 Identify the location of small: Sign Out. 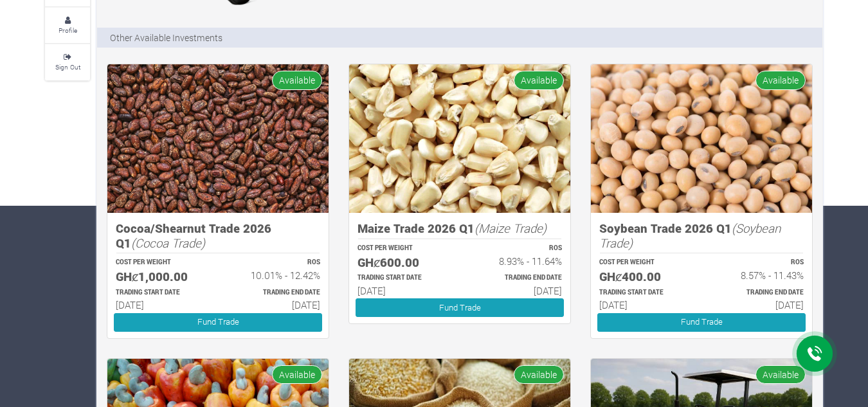
(67, 67).